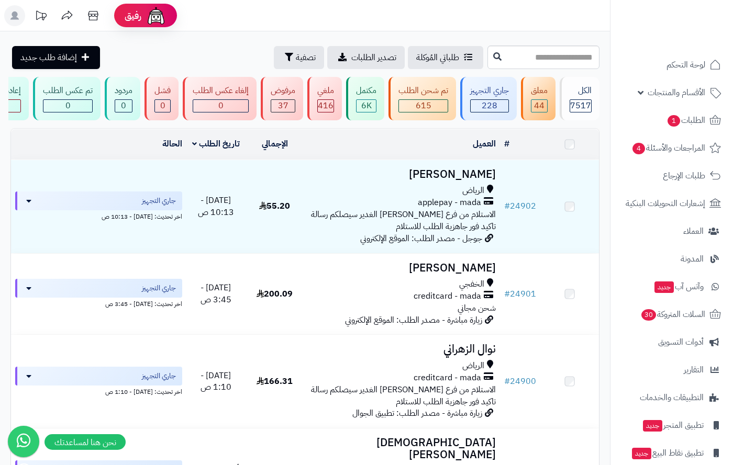  What do you see at coordinates (162, 91) in the screenshot?
I see `div: فشل` at bounding box center [162, 91].